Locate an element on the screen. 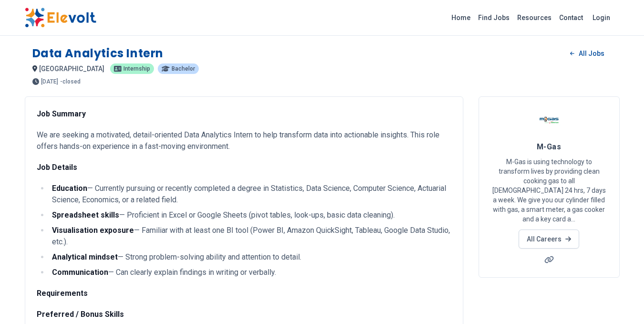  span: M-Gas is located at coordinates (549, 146).